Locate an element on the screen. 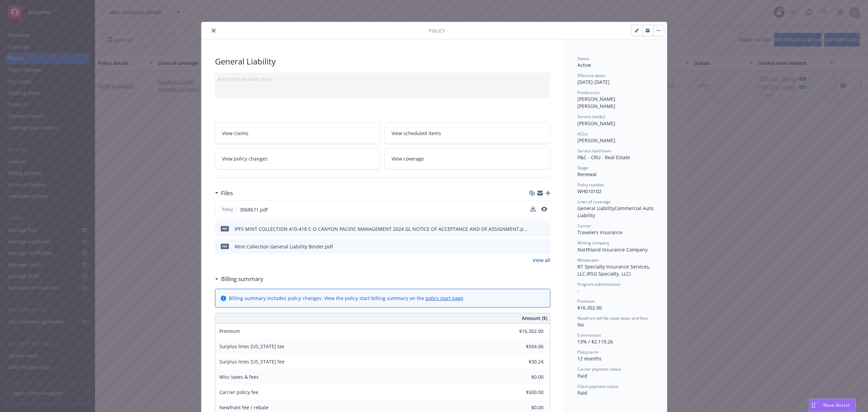 This screenshot has height=412, width=868. span: Service lead team is located at coordinates (594, 150).